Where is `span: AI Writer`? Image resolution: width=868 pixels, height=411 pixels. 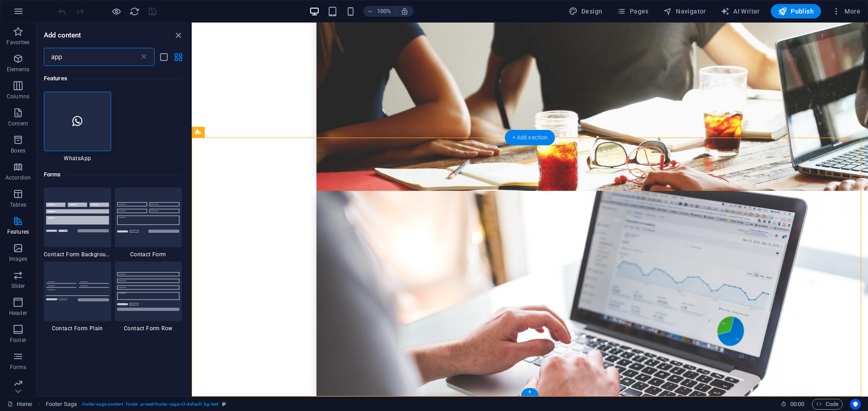 span: AI Writer is located at coordinates (740, 11).